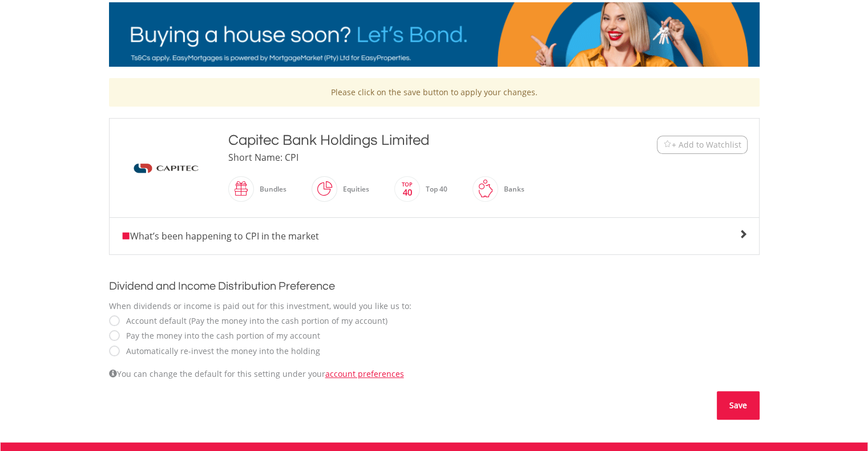  I want to click on a: account preferences, so click(364, 373).